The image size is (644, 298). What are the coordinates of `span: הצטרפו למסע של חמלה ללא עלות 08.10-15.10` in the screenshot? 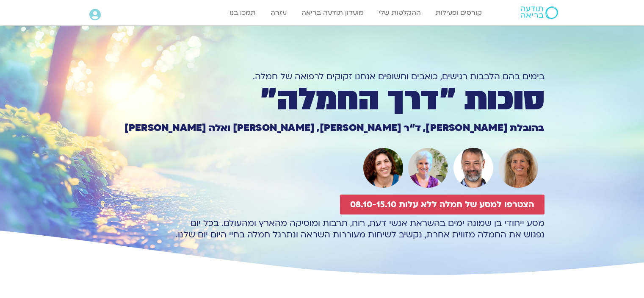 It's located at (442, 204).